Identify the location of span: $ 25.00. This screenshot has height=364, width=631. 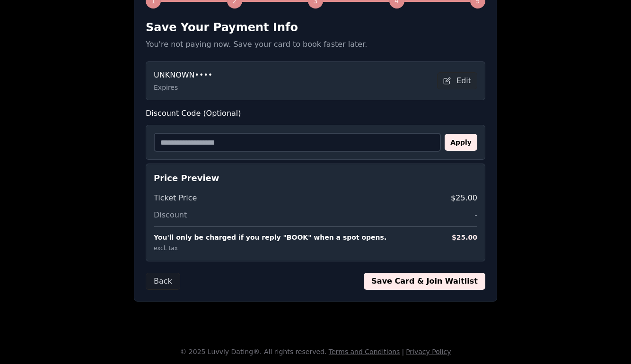
(464, 237).